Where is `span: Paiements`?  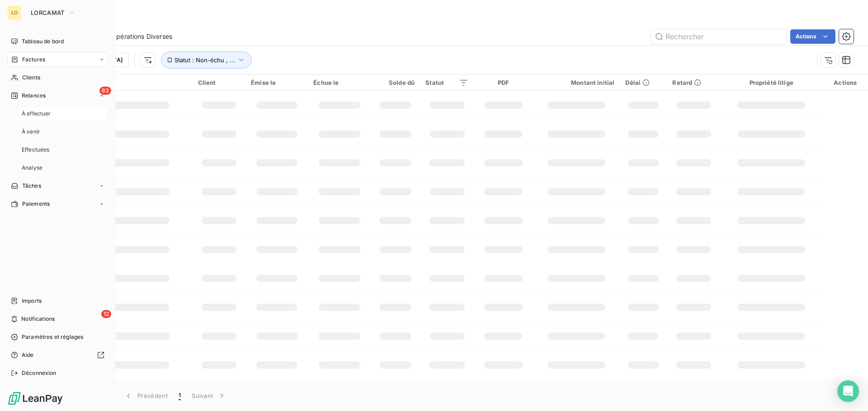 span: Paiements is located at coordinates (36, 204).